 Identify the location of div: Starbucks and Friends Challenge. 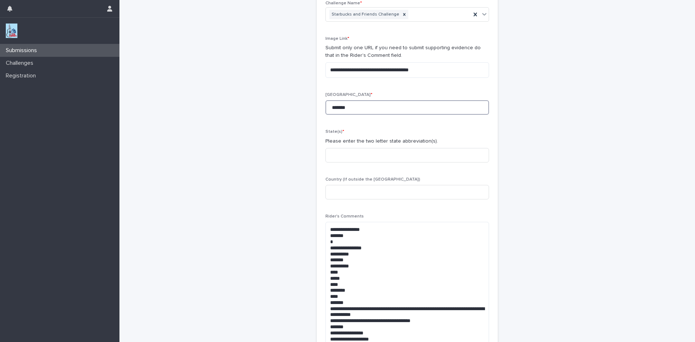
(365, 14).